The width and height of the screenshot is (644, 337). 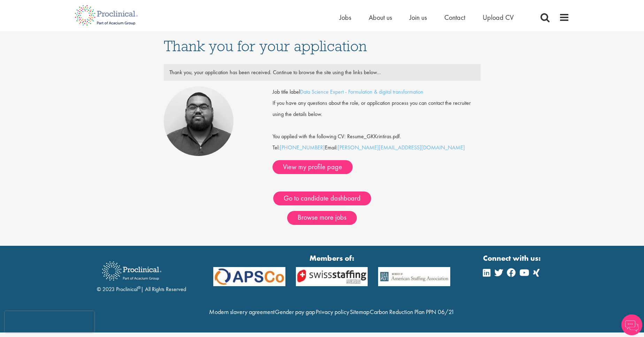 I want to click on img: Ashley Bennett, so click(x=199, y=121).